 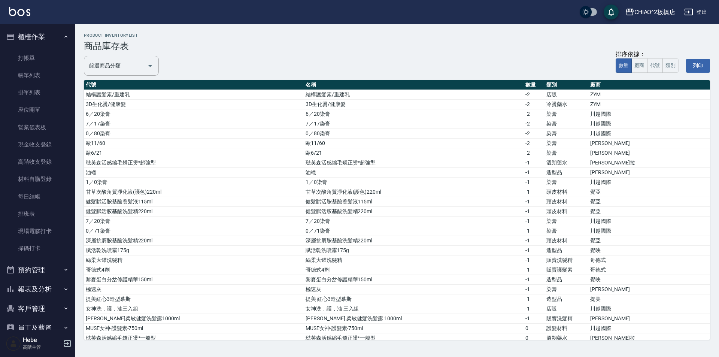 I want to click on td: 極速灰, so click(x=414, y=290).